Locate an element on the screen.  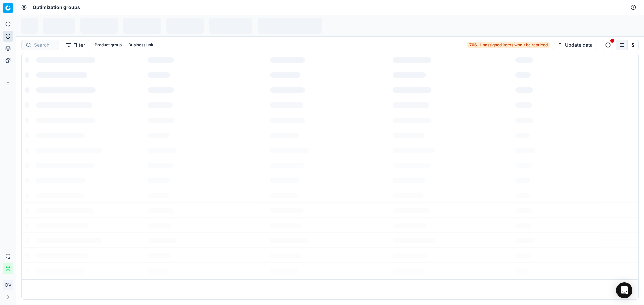
button: Business unit is located at coordinates (141, 45).